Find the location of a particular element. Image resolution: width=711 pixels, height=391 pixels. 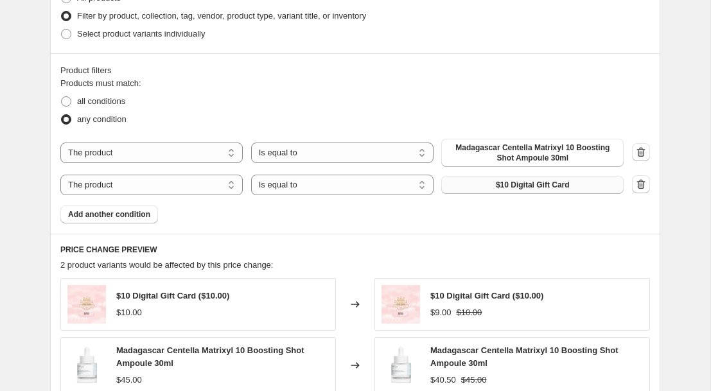

span: 2 product variants would be affected by this price change: is located at coordinates (166, 265).